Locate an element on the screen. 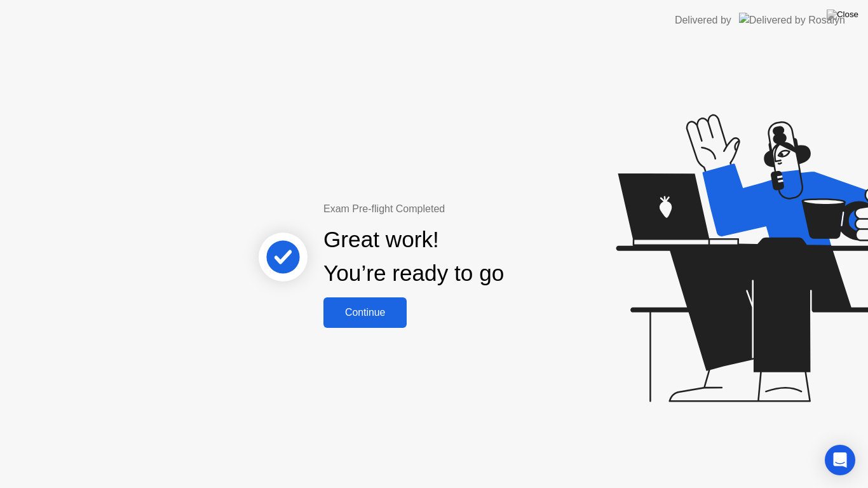  div: Exam Pre-flight Completed is located at coordinates (454, 209).